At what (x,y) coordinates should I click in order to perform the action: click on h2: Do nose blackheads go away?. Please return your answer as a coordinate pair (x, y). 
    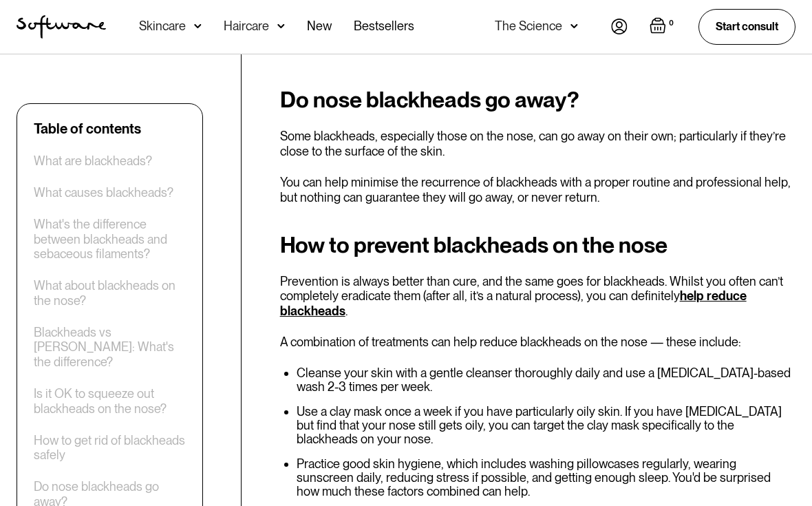
    Looking at the image, I should click on (537, 100).